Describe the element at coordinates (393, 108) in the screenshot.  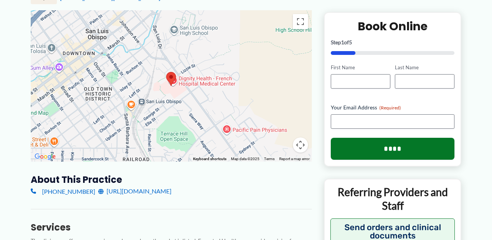
I see `label: Your Email Address` at that location.